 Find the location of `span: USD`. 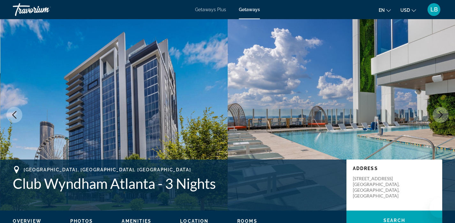

span: USD is located at coordinates (405, 10).